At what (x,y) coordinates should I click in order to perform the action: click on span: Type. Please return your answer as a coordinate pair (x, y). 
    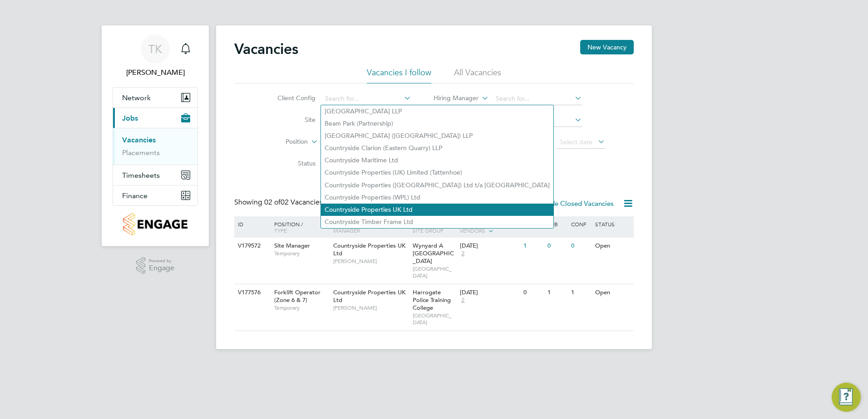
    Looking at the image, I should click on (280, 231).